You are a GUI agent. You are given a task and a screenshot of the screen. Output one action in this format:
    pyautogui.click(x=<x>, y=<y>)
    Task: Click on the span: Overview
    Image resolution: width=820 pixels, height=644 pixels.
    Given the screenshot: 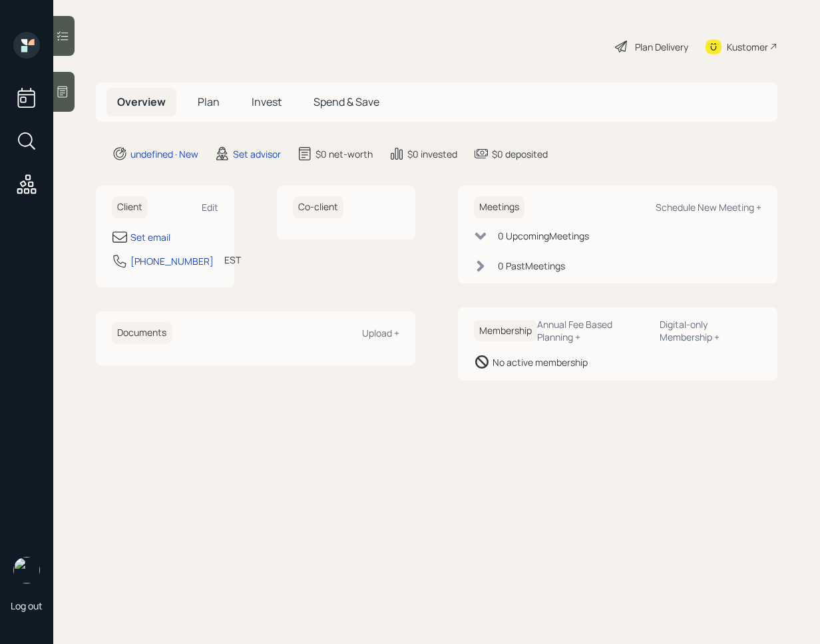 What is the action you would take?
    pyautogui.click(x=141, y=102)
    